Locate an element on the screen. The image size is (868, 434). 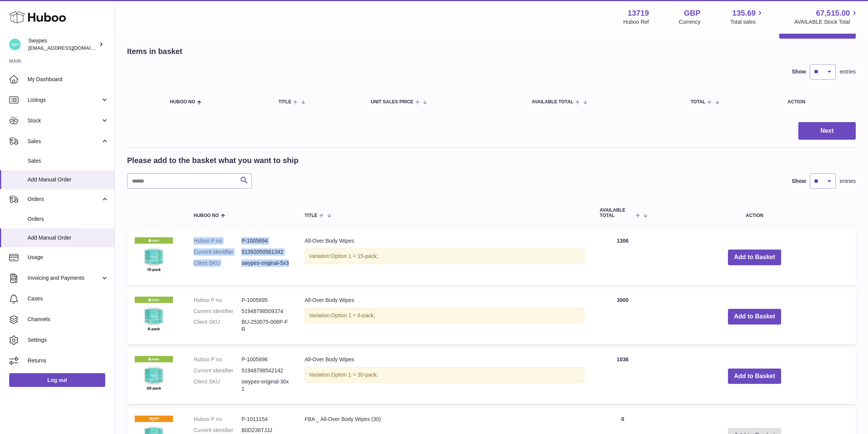
dd: P-1005694 is located at coordinates (265, 241).